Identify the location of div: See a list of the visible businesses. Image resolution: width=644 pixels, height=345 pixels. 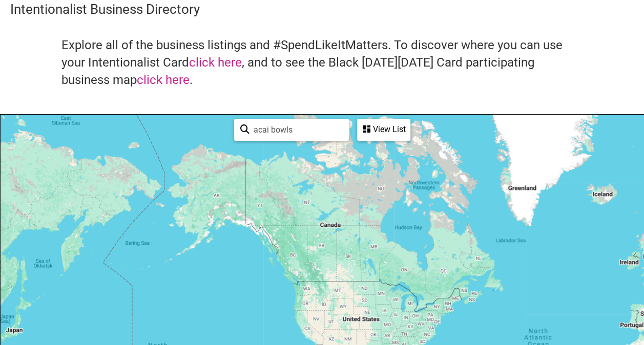
(383, 129).